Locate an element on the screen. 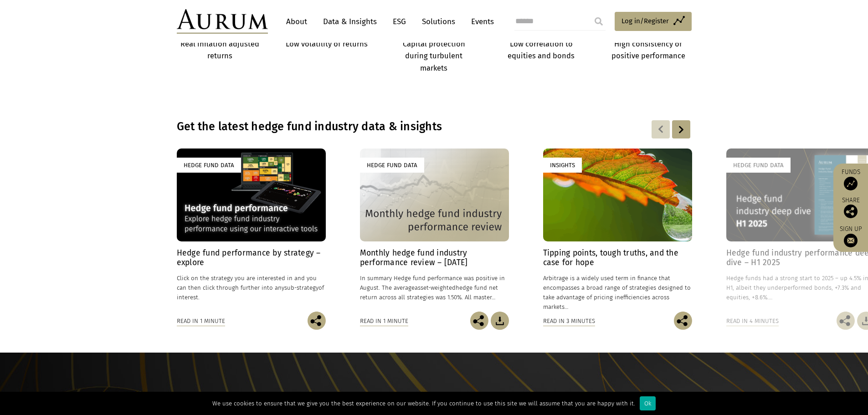  h3: Get the latest hedge fund industry data & insights is located at coordinates (375, 127).